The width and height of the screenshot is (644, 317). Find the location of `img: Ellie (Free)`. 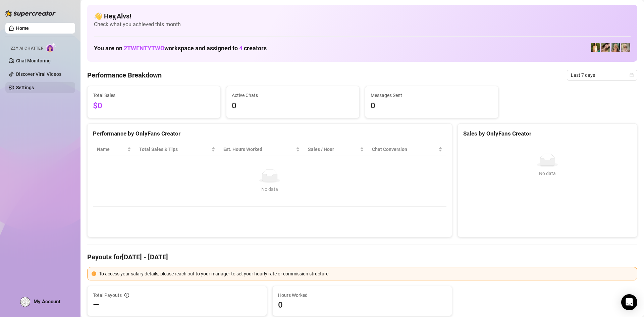

img: Ellie (Free) is located at coordinates (615, 48).